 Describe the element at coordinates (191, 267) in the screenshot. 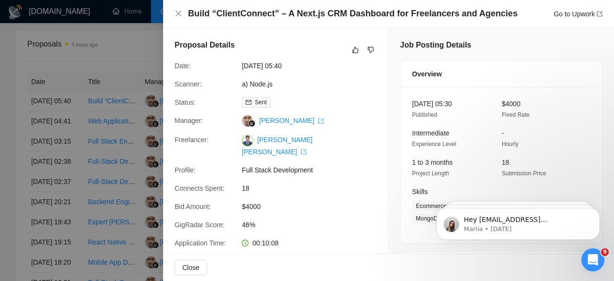

I see `span: Close` at that location.